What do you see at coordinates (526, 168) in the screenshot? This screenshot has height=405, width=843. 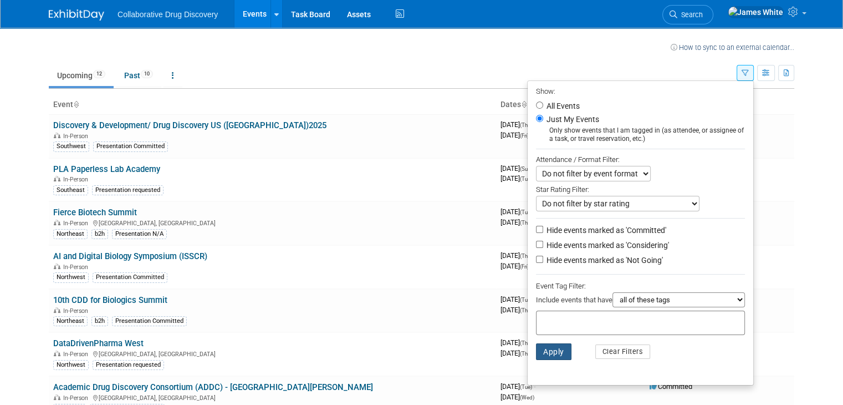 I see `span: (Sun)` at bounding box center [526, 168].